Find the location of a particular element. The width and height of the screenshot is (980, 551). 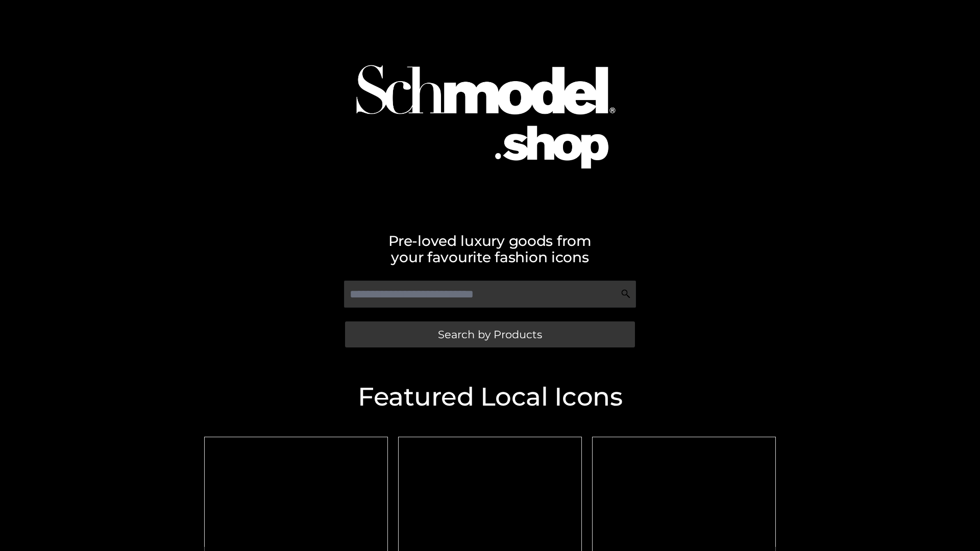

span: Search by Products is located at coordinates (490, 335).